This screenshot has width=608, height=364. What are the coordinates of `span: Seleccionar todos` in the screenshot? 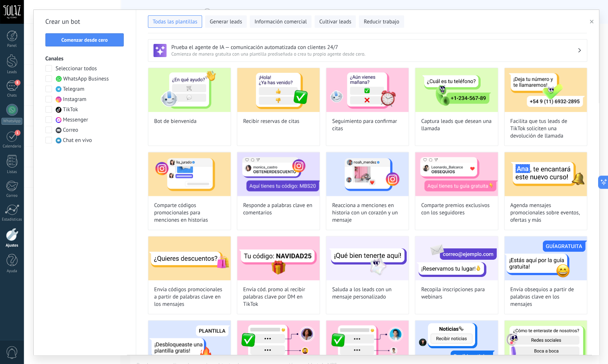 It's located at (76, 69).